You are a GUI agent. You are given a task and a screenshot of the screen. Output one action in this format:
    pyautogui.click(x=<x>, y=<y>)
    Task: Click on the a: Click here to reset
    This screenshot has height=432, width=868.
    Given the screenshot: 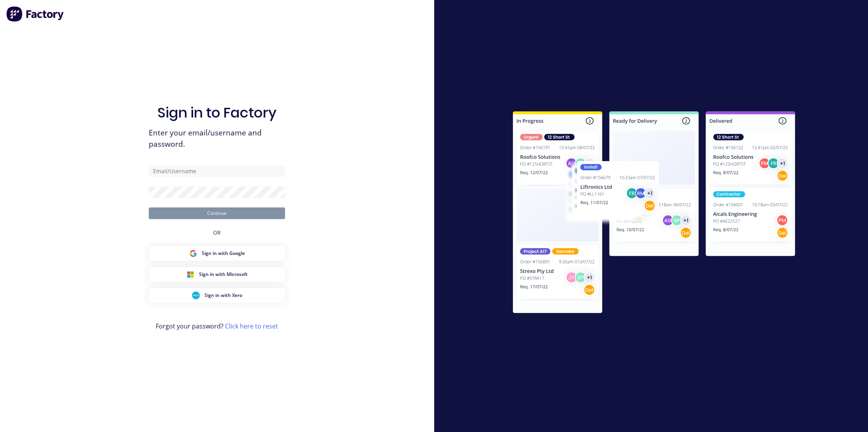 What is the action you would take?
    pyautogui.click(x=252, y=326)
    